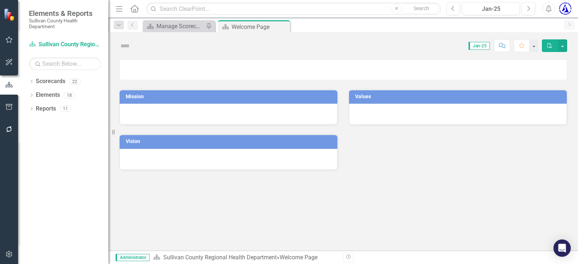 This screenshot has width=578, height=264. Describe the element at coordinates (230, 141) in the screenshot. I see `h3: Vision` at that location.